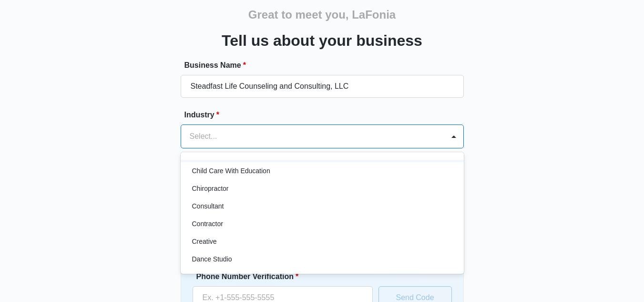  What do you see at coordinates (287, 276) in the screenshot?
I see `label: Phone Number Verification` at bounding box center [287, 276].